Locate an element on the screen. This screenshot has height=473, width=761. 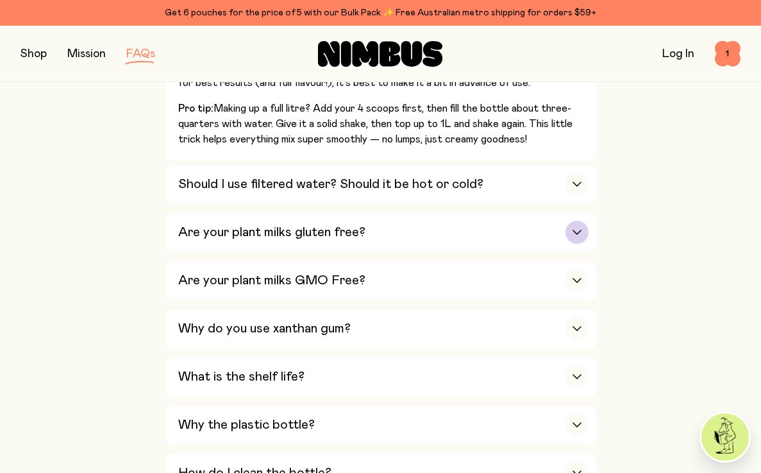
a: Mission is located at coordinates (87, 54).